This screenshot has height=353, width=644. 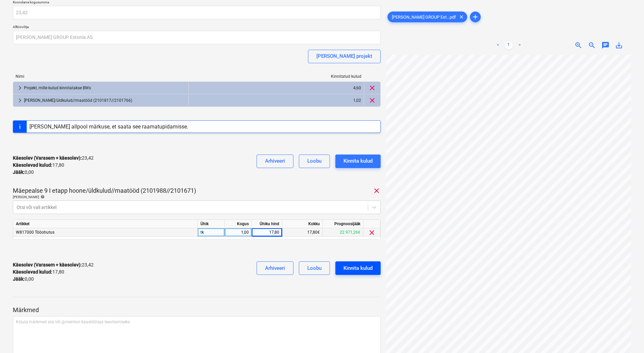 I want to click on div: Nimi, so click(x=101, y=76).